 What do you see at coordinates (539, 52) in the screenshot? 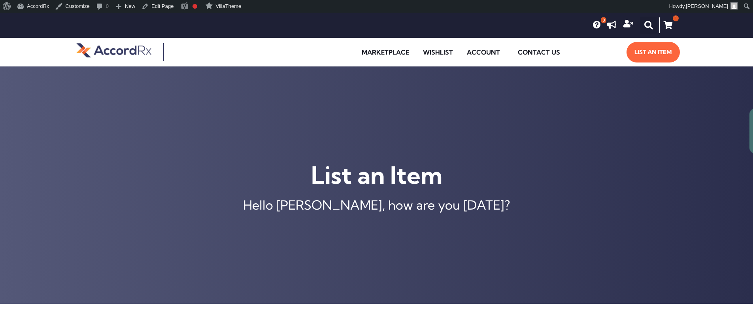
I see `a: Contact Us` at bounding box center [539, 52].